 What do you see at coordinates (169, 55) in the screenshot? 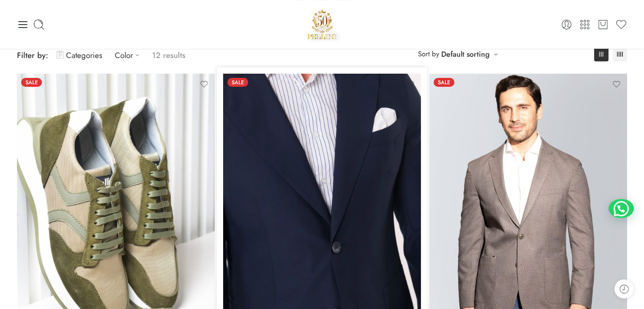
I see `p: 12 results` at bounding box center [169, 55].